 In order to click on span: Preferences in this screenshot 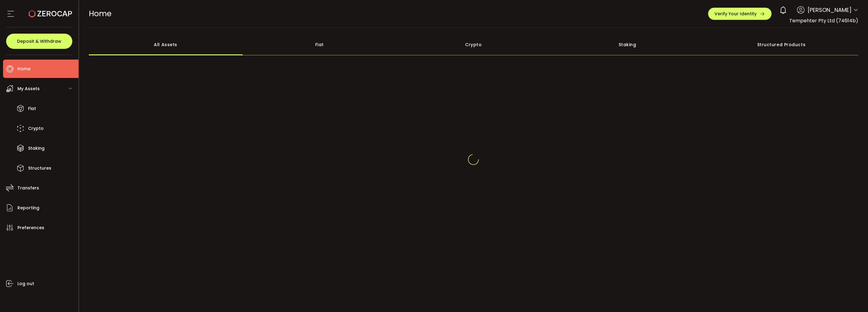, I will do `click(31, 228)`.